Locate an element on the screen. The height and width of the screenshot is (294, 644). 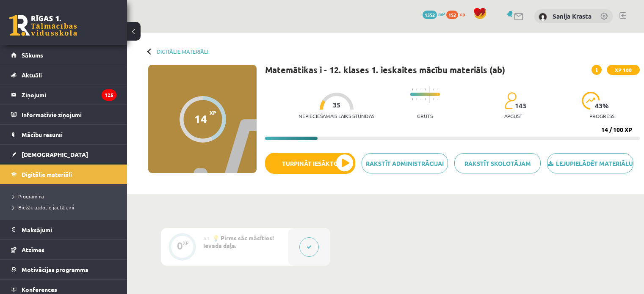
span: Programma is located at coordinates (28, 196).